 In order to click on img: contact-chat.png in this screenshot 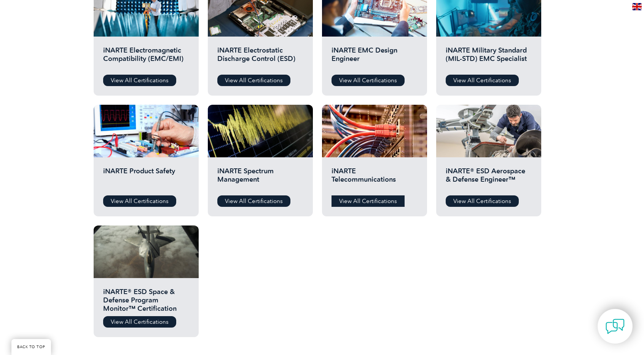, I will do `click(615, 327)`.